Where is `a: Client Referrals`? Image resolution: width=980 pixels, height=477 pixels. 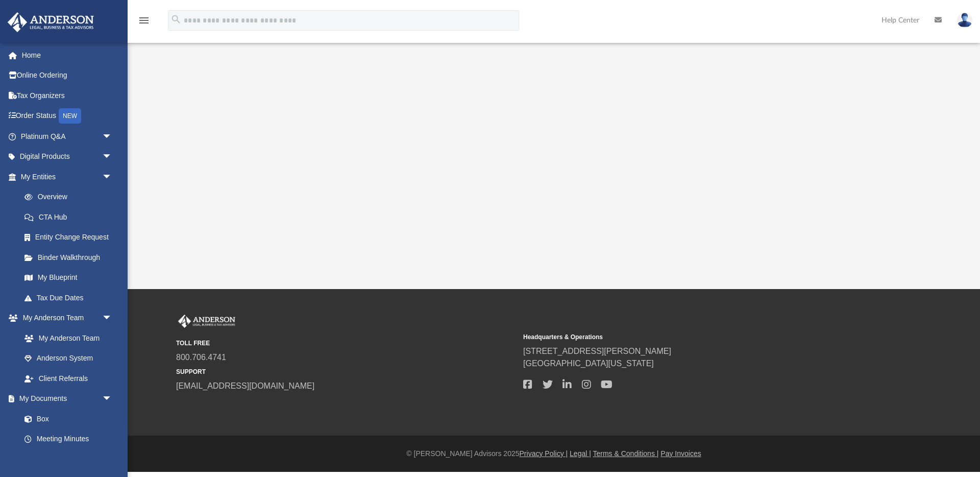
a: Client Referrals is located at coordinates (68, 378).